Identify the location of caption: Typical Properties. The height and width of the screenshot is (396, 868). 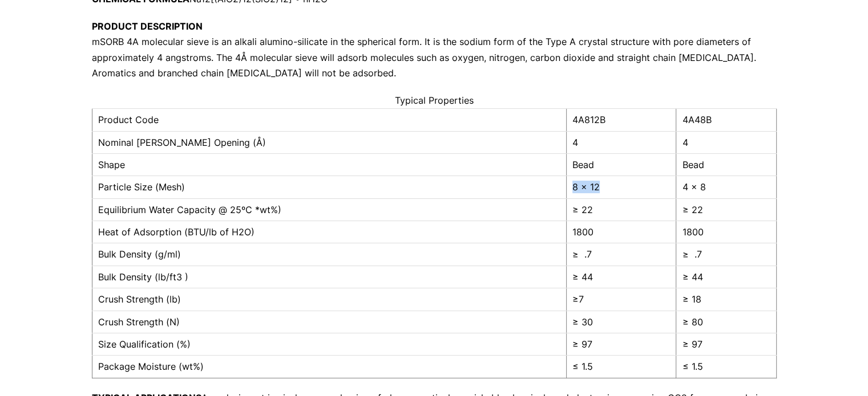
(435, 101).